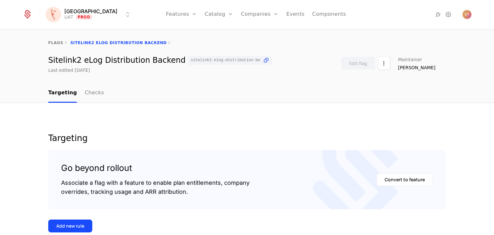 This screenshot has width=494, height=235. What do you see at coordinates (53, 14) in the screenshot?
I see `img: Florence` at bounding box center [53, 14].